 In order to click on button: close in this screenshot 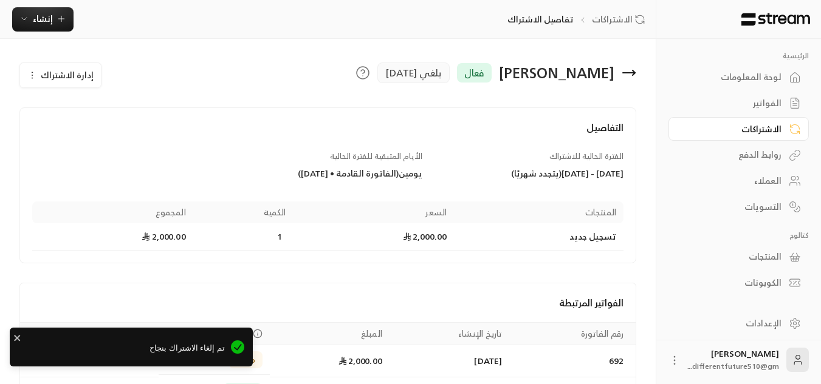, I will do `click(18, 338)`.